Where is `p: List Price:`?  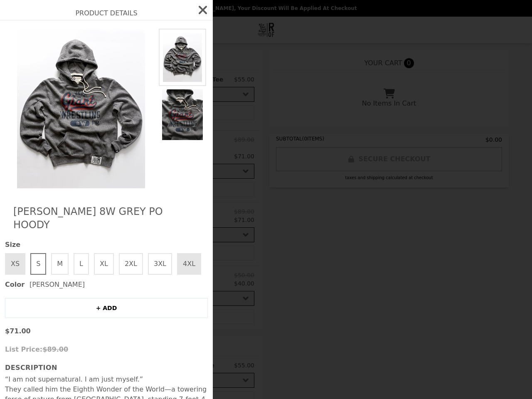 p: List Price: is located at coordinates (106, 350).